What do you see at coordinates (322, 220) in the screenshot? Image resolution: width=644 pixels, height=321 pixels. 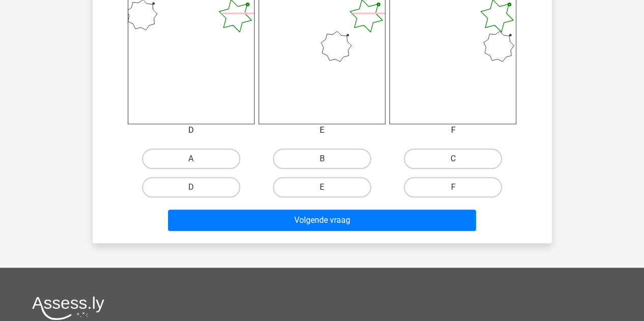 I see `button: Volgende vraag` at bounding box center [322, 220].